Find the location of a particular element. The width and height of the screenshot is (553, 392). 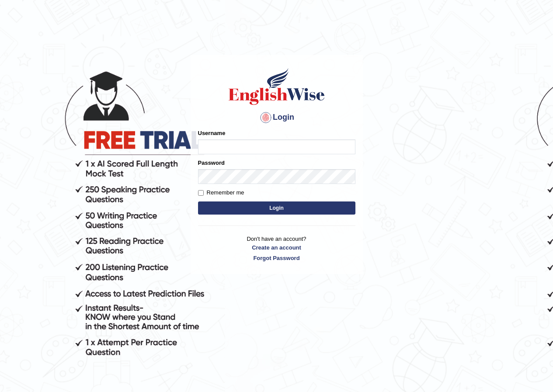

a: Create an account is located at coordinates (277, 248).